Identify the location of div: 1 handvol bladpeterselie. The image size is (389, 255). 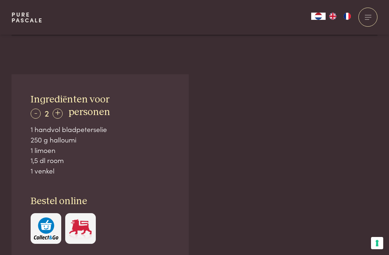
(100, 129).